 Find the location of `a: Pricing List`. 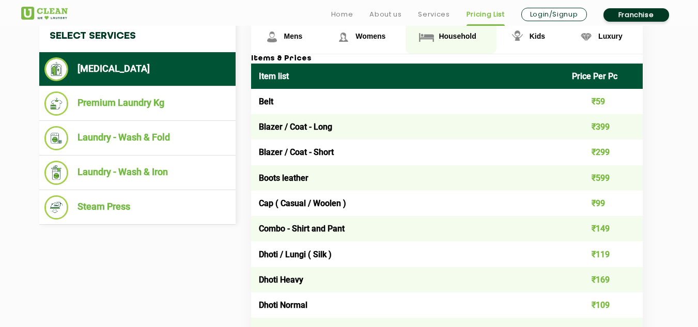

a: Pricing List is located at coordinates (486, 14).